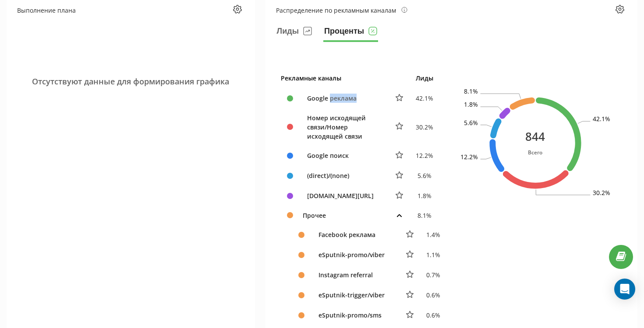 The width and height of the screenshot is (644, 328). What do you see at coordinates (535, 152) in the screenshot?
I see `div: Всего` at bounding box center [535, 152].